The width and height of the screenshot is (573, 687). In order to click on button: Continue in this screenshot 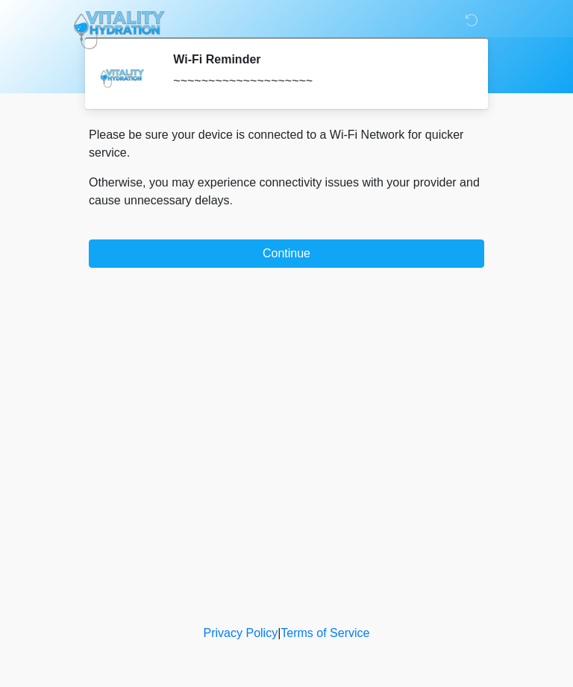, I will do `click(286, 253)`.